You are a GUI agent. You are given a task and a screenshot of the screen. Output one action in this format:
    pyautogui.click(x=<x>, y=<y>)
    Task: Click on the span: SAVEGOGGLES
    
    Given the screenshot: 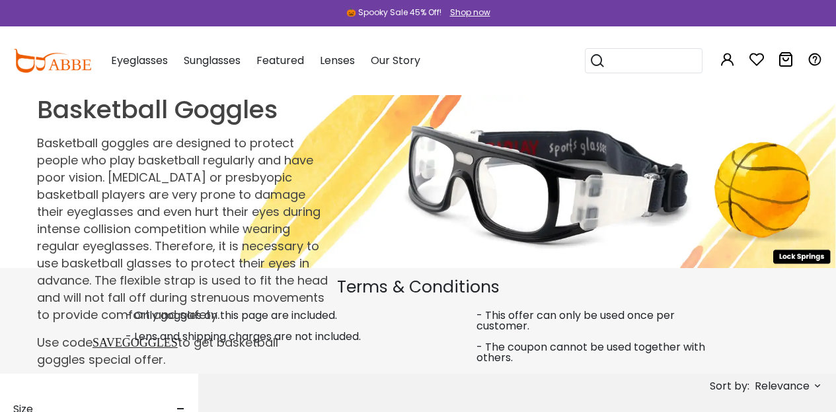 What is the action you would take?
    pyautogui.click(x=135, y=343)
    